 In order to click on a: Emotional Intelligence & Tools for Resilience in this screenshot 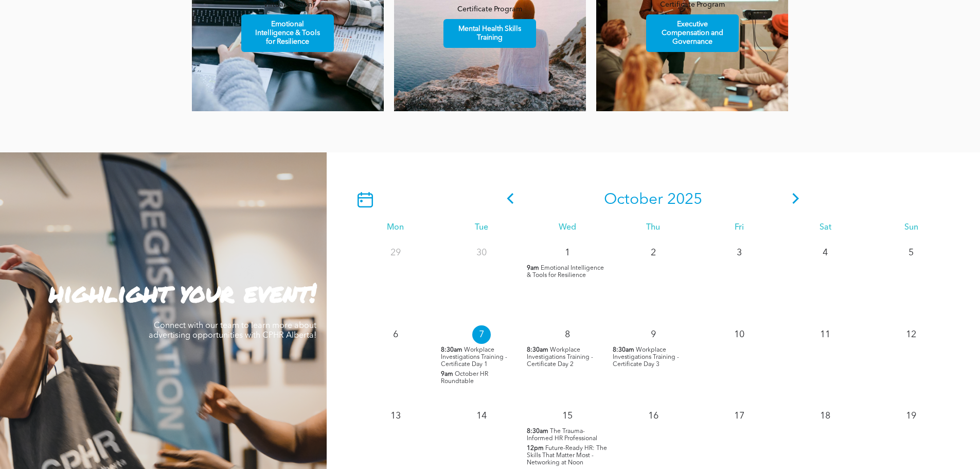, I will do `click(287, 33)`.